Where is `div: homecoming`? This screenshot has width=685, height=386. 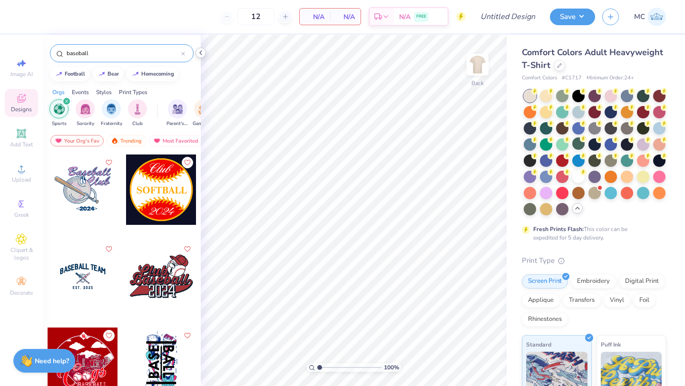 div: homecoming is located at coordinates (158, 74).